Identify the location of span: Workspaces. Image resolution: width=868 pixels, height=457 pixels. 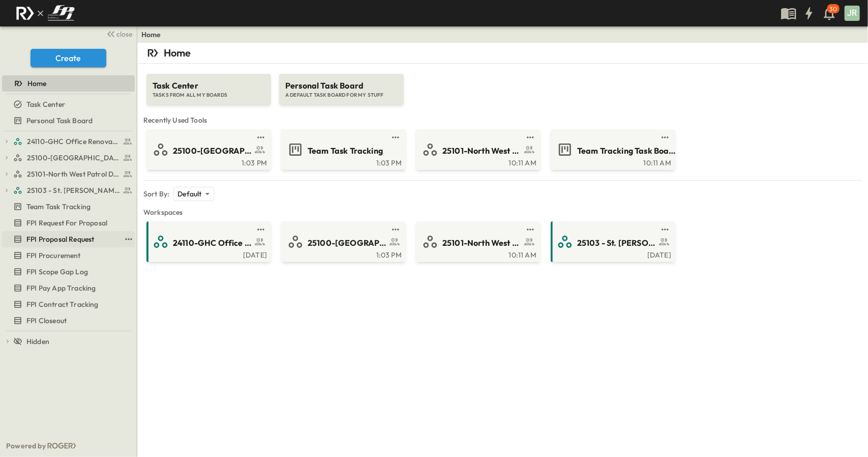
(503, 212).